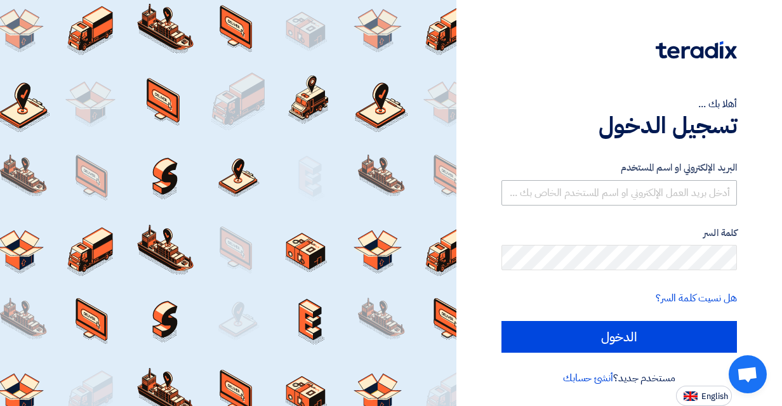  I want to click on label: البريد الإلكتروني او اسم المستخدم, so click(619, 168).